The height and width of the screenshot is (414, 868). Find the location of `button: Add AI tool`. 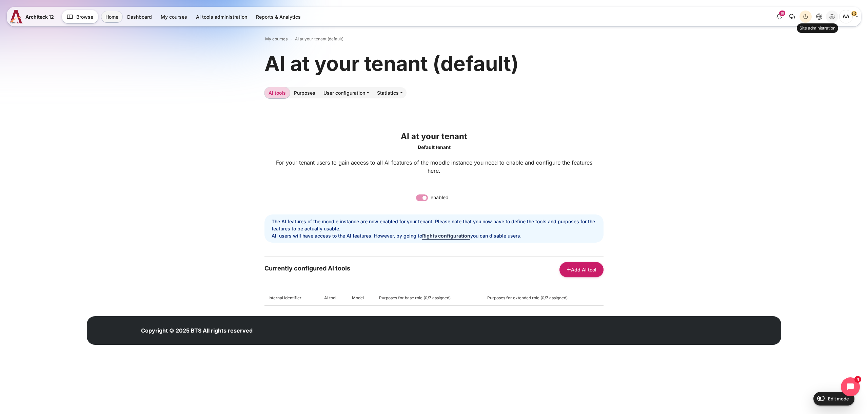

button: Add AI tool is located at coordinates (581, 269).